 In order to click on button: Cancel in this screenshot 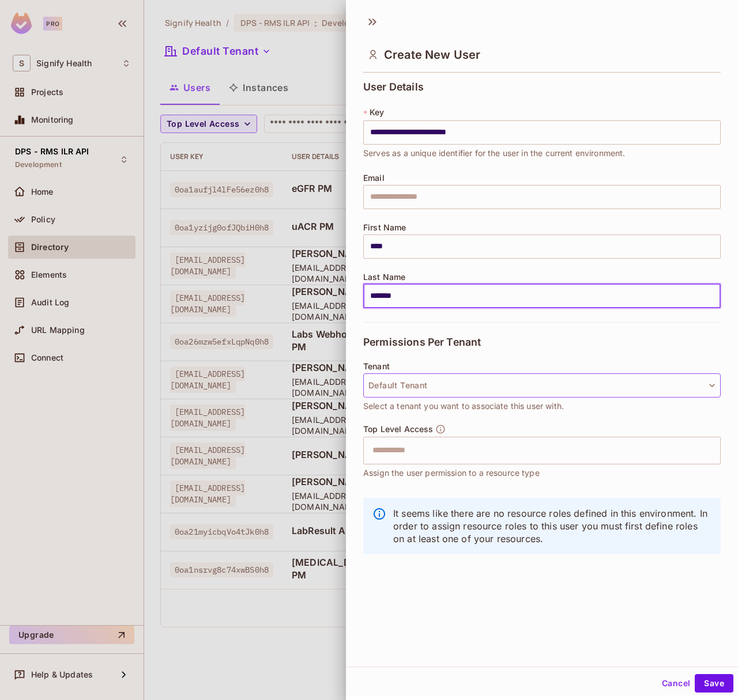, I will do `click(675, 683)`.